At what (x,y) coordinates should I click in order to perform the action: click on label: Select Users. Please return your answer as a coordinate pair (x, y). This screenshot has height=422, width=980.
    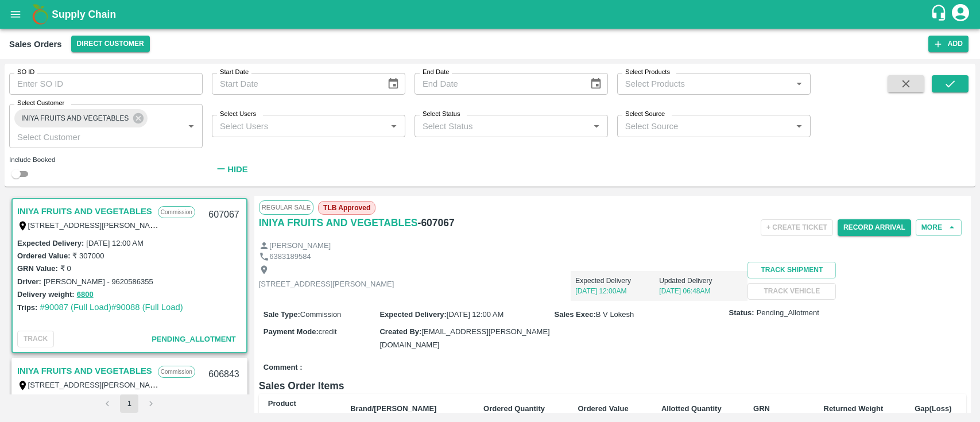
    Looking at the image, I should click on (238, 114).